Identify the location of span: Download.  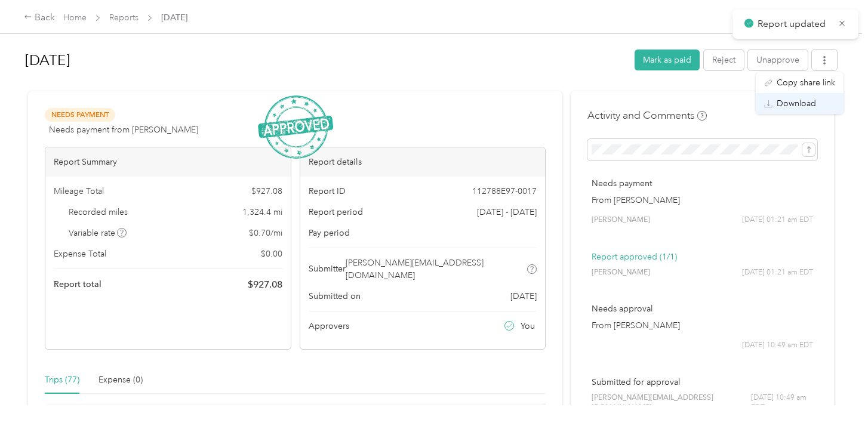
(796, 103).